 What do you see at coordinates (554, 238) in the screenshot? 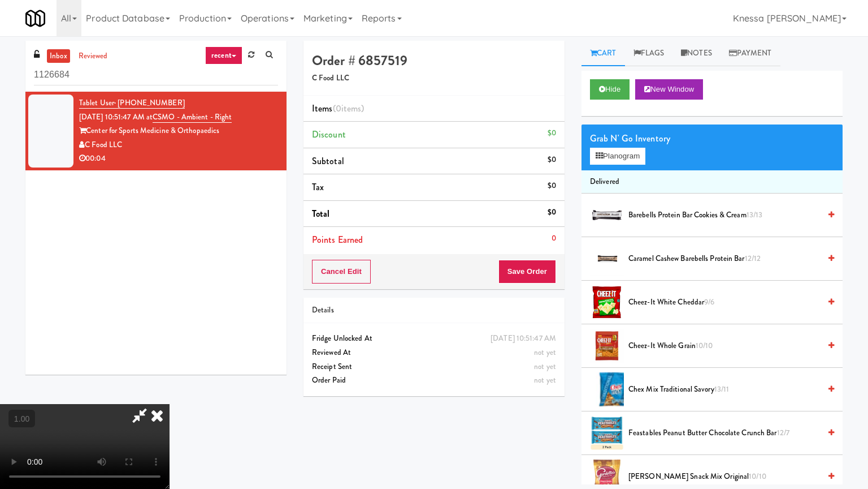
I see `div: 0` at bounding box center [554, 238].